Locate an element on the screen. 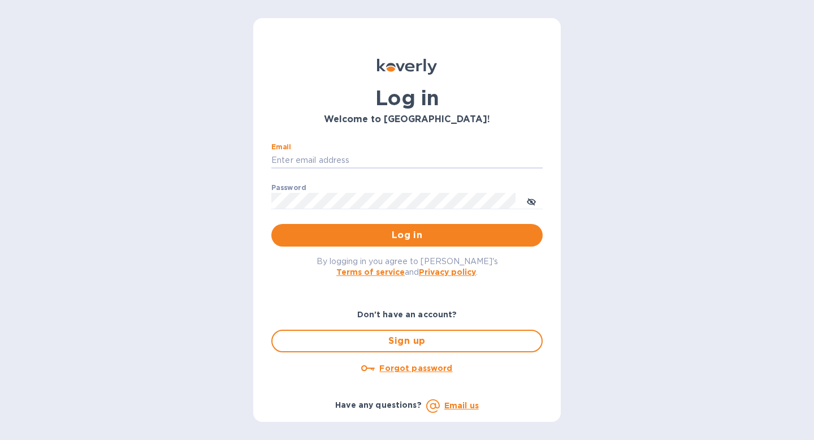  b: Privacy policy is located at coordinates (447, 272).